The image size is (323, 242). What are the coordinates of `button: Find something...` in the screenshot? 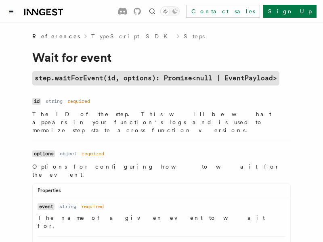 It's located at (152, 11).